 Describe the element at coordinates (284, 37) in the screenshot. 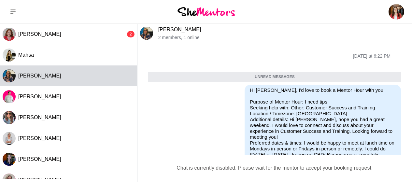

I see `p: 2 members , 1 online` at that location.